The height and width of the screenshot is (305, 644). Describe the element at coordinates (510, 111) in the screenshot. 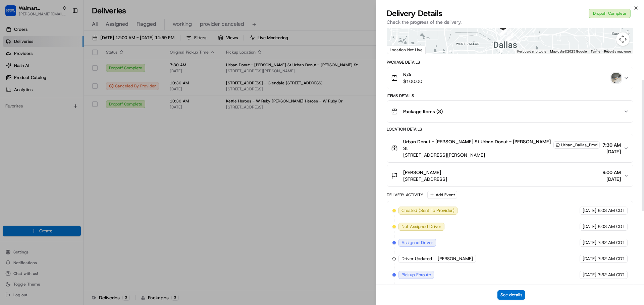

I see `button: Package Items (3)` at that location.